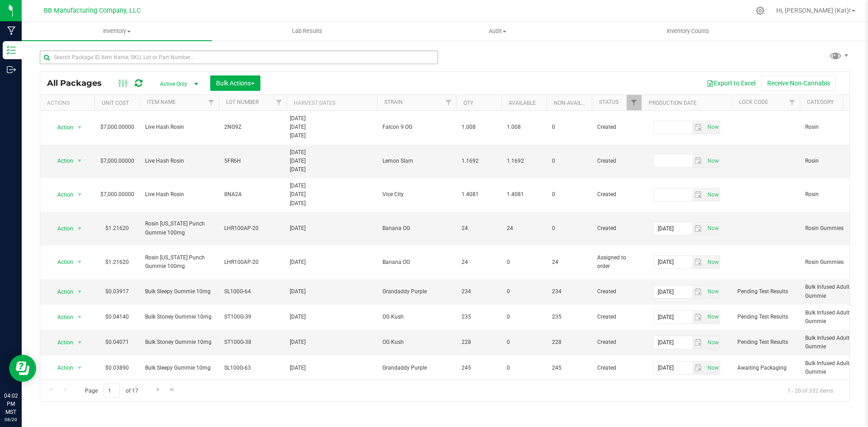 The image size is (868, 427). Describe the element at coordinates (688, 31) in the screenshot. I see `a: Inventory Counts` at that location.